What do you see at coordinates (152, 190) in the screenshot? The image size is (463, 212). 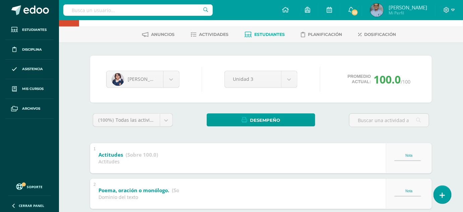 I see `a: Poema, oración o monólogo. (Sobre 100.0)` at bounding box center [152, 190].